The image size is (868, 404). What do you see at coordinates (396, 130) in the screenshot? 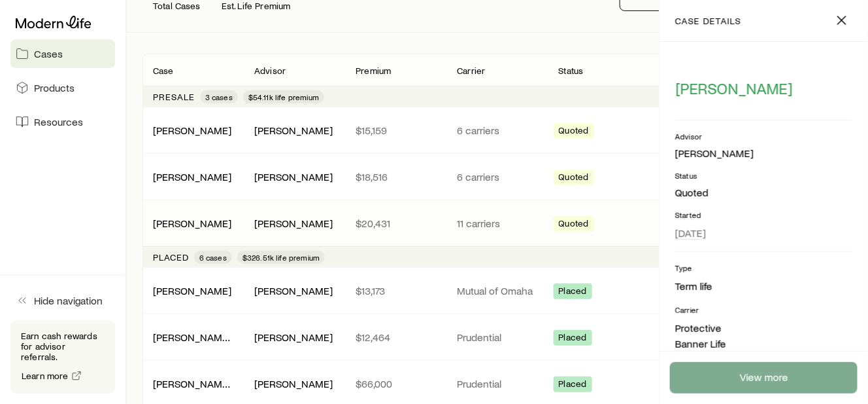
I see `p: $15,159` at bounding box center [396, 130].